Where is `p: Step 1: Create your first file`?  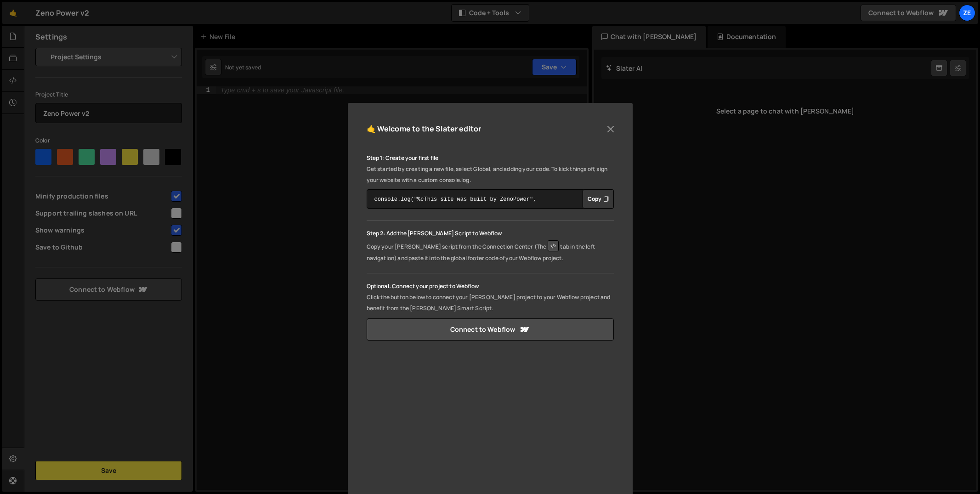
p: Step 1: Create your first file is located at coordinates (490, 159).